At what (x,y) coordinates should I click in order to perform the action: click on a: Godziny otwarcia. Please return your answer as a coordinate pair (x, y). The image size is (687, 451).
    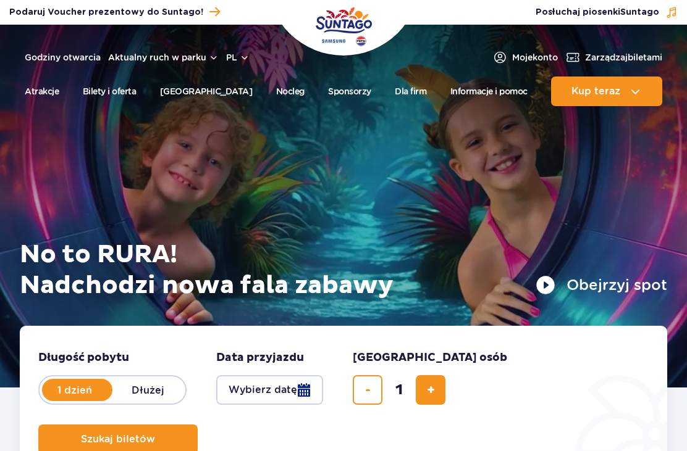
    Looking at the image, I should click on (62, 57).